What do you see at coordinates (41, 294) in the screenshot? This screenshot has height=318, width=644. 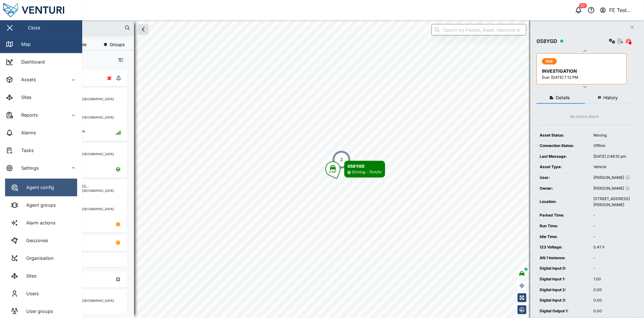 I see `a: Users` at bounding box center [41, 294].